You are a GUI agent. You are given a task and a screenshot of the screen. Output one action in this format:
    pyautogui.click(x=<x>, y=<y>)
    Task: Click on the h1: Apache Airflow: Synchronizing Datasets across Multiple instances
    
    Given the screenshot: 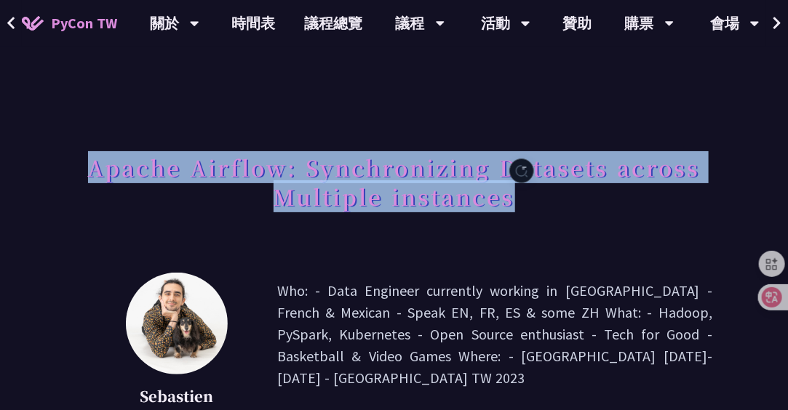 What is the action you would take?
    pyautogui.click(x=393, y=182)
    